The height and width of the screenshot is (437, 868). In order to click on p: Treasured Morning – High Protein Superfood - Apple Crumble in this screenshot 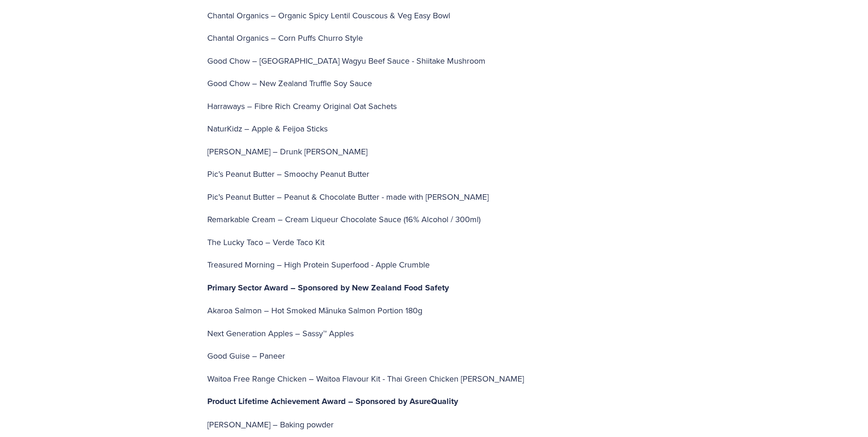, I will do `click(434, 264)`.